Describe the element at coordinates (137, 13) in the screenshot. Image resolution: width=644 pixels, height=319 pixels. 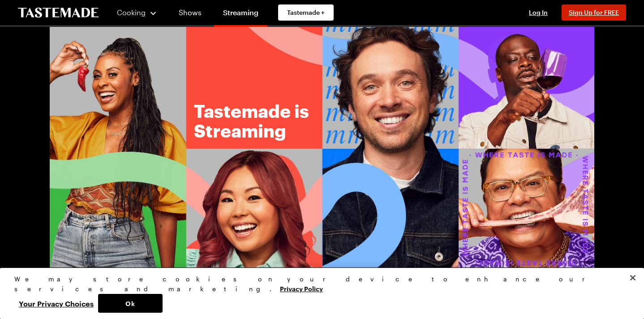
I see `button: Cooking` at that location.